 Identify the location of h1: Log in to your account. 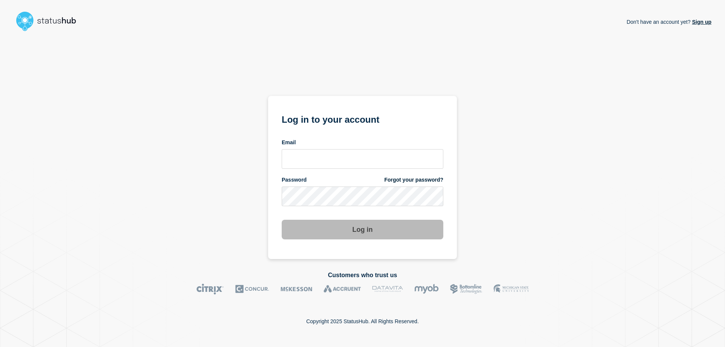
(363, 119).